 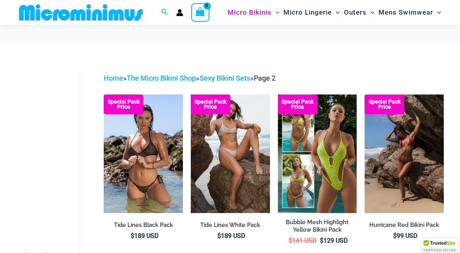 What do you see at coordinates (317, 226) in the screenshot?
I see `h2: Bubble Mesh Highlight Yellow Bikini Pack` at bounding box center [317, 226].